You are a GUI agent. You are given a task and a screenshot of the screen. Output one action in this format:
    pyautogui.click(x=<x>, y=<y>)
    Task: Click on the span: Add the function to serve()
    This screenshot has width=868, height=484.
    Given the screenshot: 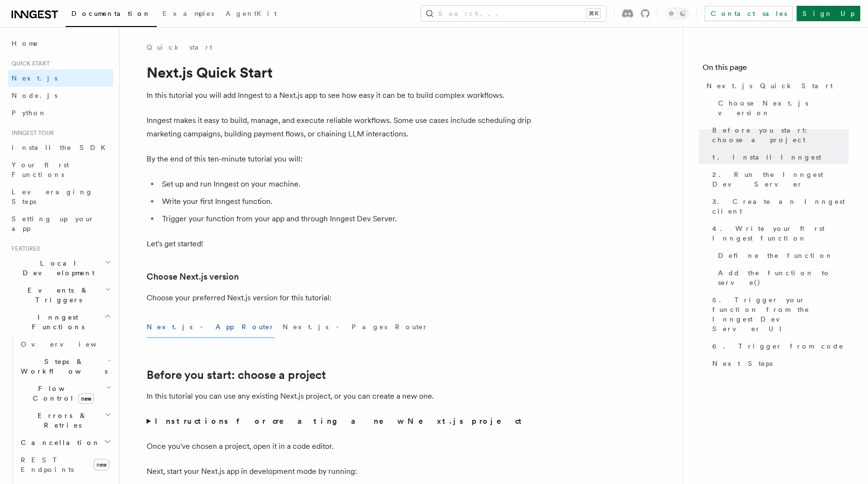 What is the action you would take?
    pyautogui.click(x=783, y=278)
    